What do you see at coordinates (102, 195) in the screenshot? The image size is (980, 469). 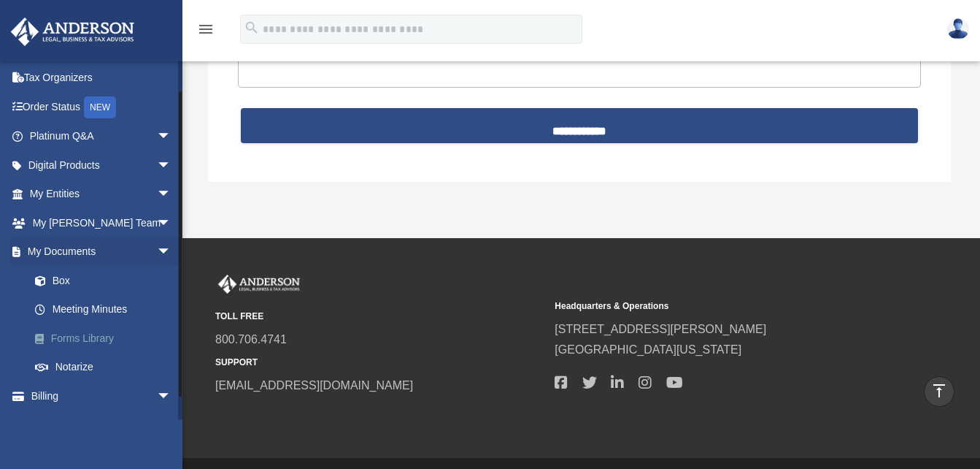 I see `a: My Entitiesarrow_drop_down` at bounding box center [102, 195].